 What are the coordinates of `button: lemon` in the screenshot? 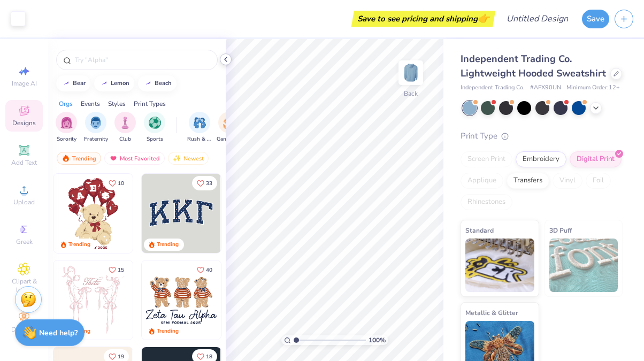 It's located at (114, 83).